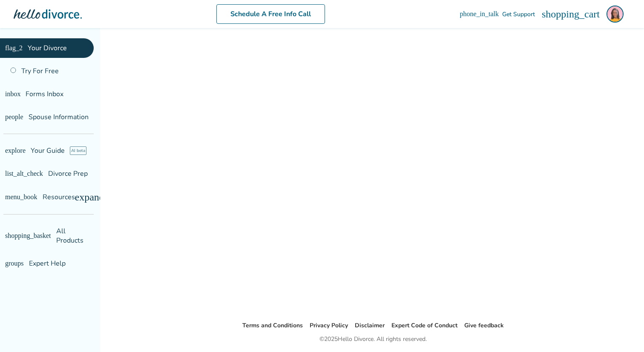 The height and width of the screenshot is (352, 644). What do you see at coordinates (84, 197) in the screenshot?
I see `span: expand_more` at bounding box center [84, 197].